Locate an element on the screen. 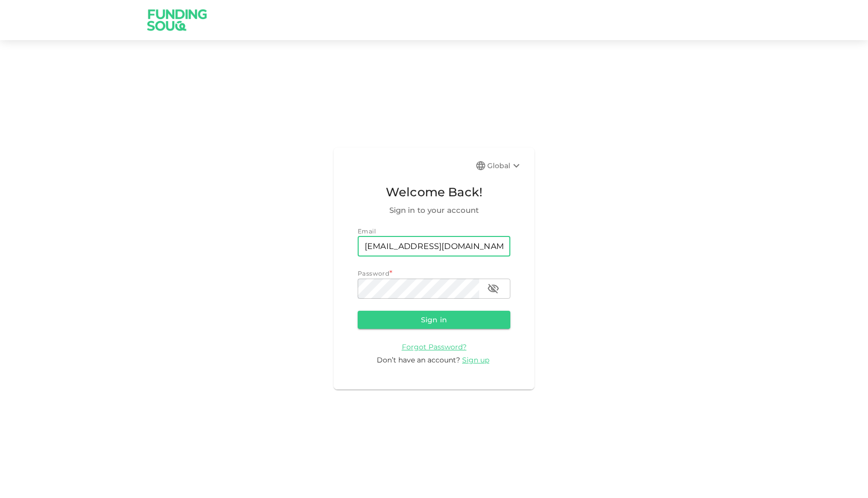 This screenshot has height=498, width=868. span: Don’t have an account? is located at coordinates (418, 360).